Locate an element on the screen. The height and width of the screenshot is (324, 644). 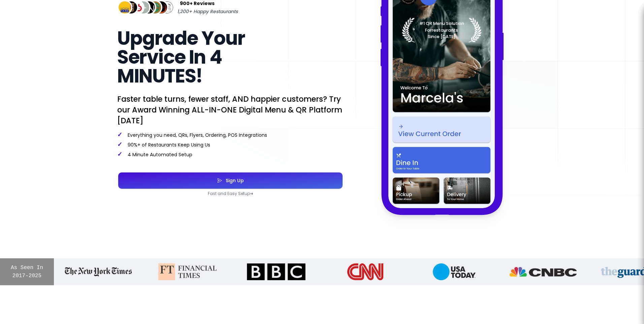
img: Laurel is located at coordinates (441, 30).